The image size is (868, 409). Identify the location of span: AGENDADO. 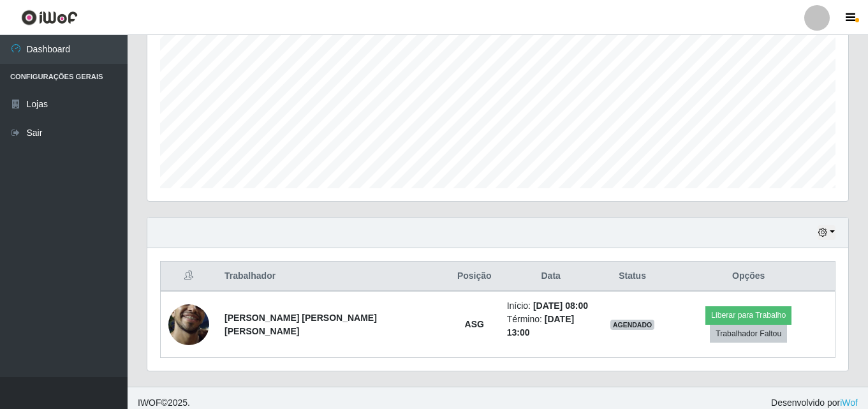
(633, 325).